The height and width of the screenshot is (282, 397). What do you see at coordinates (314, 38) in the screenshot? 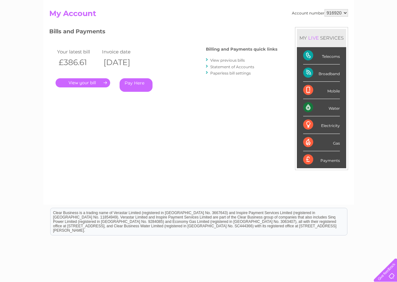
I see `div: LIVE` at bounding box center [314, 38].